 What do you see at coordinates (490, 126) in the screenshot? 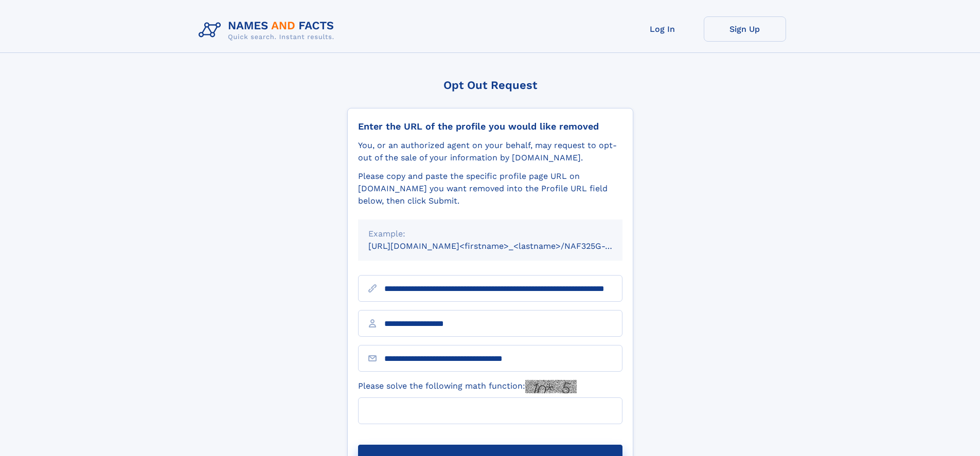
I see `div: Enter the URL of the profile you would like removed` at bounding box center [490, 126].